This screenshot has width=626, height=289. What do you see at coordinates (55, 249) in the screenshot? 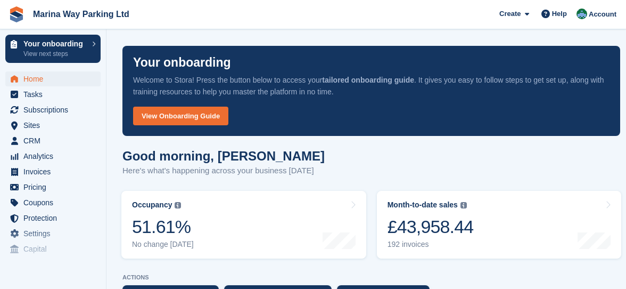
I see `span: Capital` at bounding box center [55, 249].